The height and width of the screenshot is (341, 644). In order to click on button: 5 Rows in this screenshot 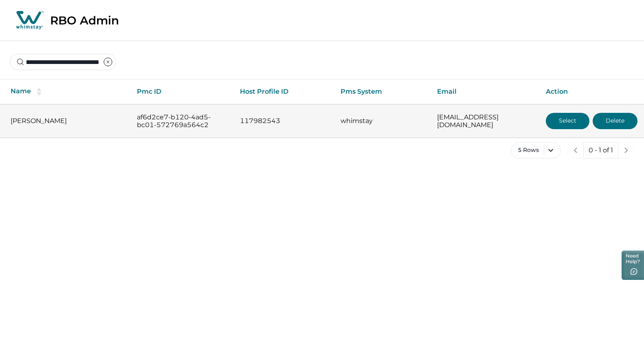, I will do `click(536, 151)`.